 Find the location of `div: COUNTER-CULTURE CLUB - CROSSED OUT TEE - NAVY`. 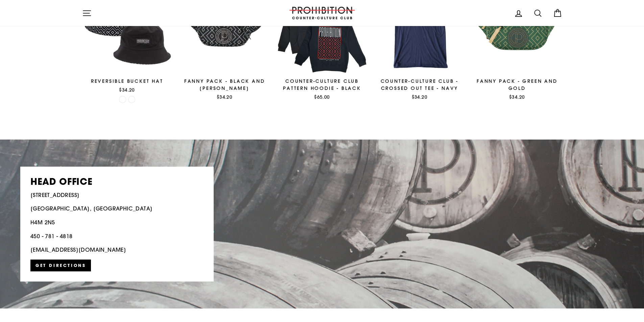

div: COUNTER-CULTURE CLUB - CROSSED OUT TEE - NAVY is located at coordinates (419, 85).